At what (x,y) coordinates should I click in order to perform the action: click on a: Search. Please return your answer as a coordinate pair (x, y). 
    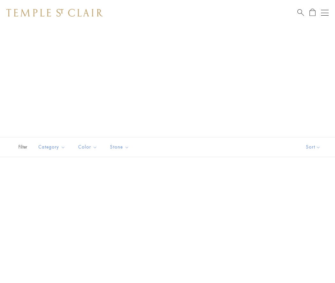
    Looking at the image, I should click on (300, 12).